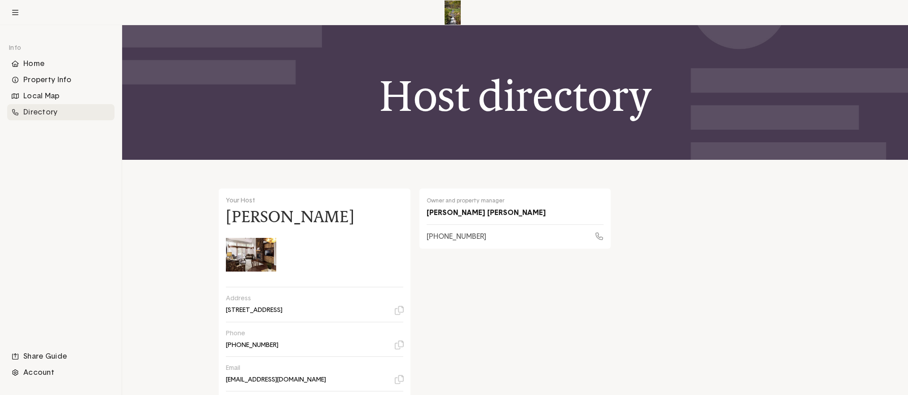 This screenshot has width=908, height=395. I want to click on div: Property Info, so click(61, 80).